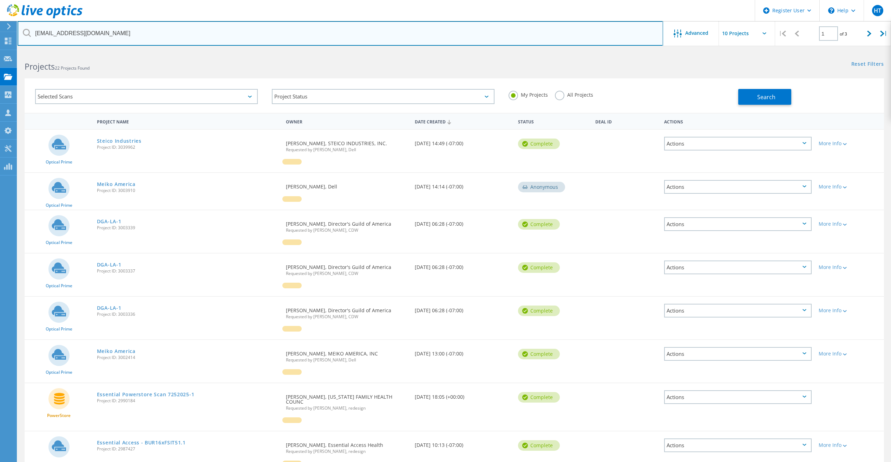 The height and width of the screenshot is (462, 891). Describe the element at coordinates (463, 121) in the screenshot. I see `div: Date Created` at that location.